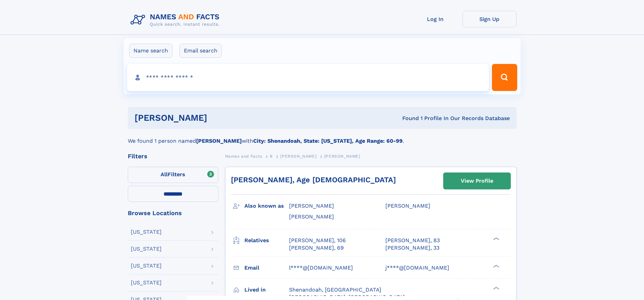 The height and width of the screenshot is (300, 644). I want to click on div: Found 1 Profile In Our Records Database, so click(407, 119).